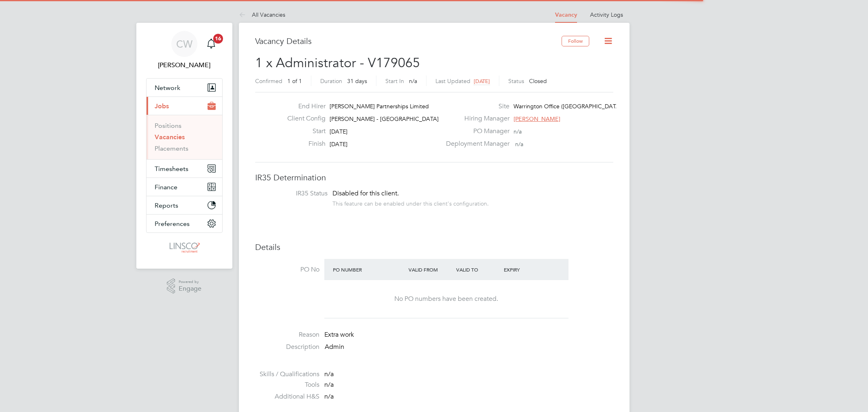 This screenshot has height=412, width=868. I want to click on label: Hiring Manager, so click(475, 118).